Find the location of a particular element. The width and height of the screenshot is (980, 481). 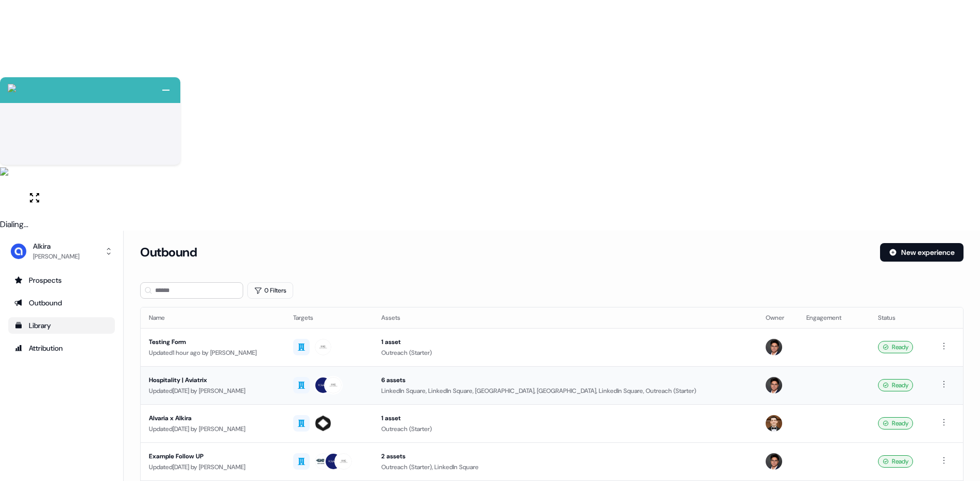

div: 6 assets is located at coordinates (565, 380).